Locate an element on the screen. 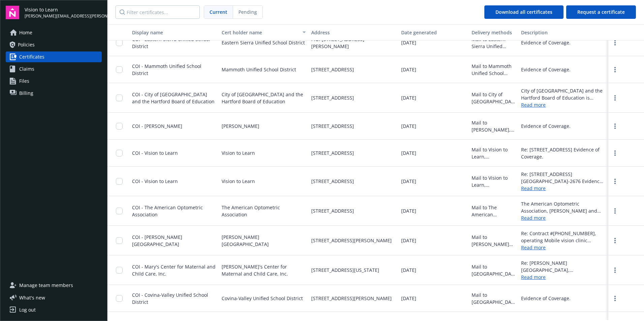 Image resolution: width=644 pixels, height=321 pixels. div: Download all certificates is located at coordinates (524, 12).